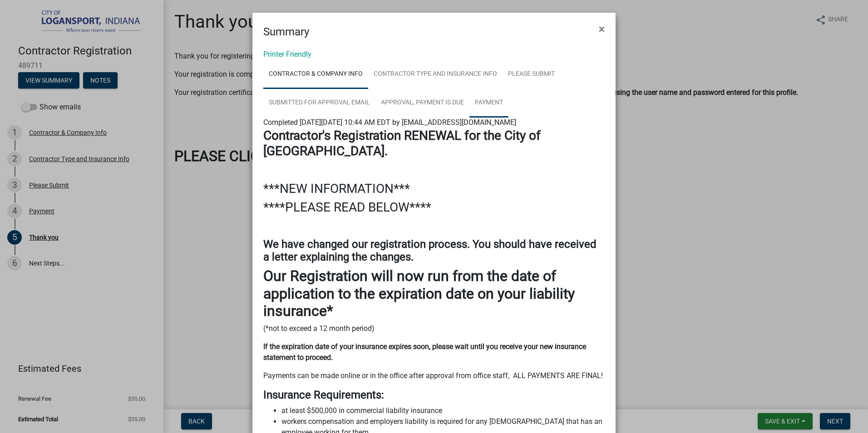 The width and height of the screenshot is (868, 433). Describe the element at coordinates (324, 395) in the screenshot. I see `strong: Insurance Requirements:` at that location.